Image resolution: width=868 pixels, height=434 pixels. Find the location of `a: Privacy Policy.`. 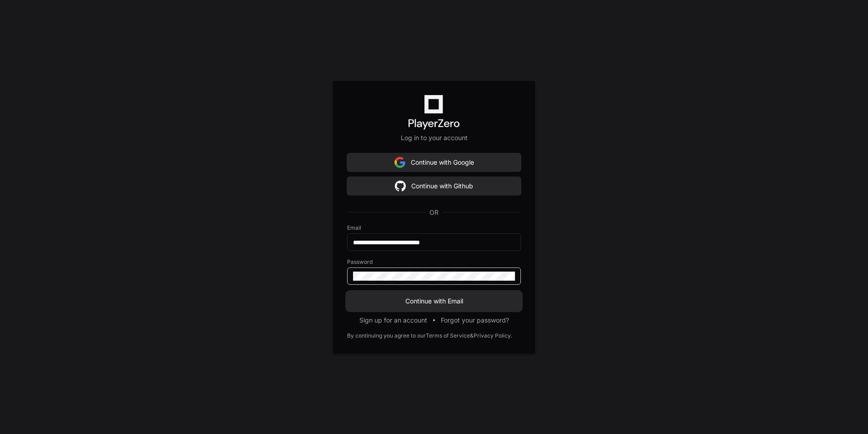

a: Privacy Policy. is located at coordinates (493, 336).